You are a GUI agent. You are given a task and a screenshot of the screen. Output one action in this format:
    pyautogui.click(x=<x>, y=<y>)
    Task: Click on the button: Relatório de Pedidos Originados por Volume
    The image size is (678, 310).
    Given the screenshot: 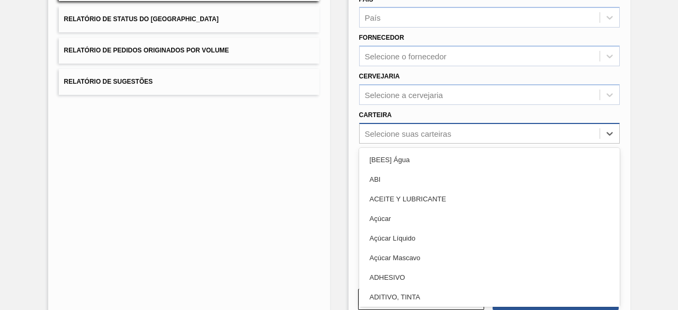 What is the action you would take?
    pyautogui.click(x=189, y=50)
    